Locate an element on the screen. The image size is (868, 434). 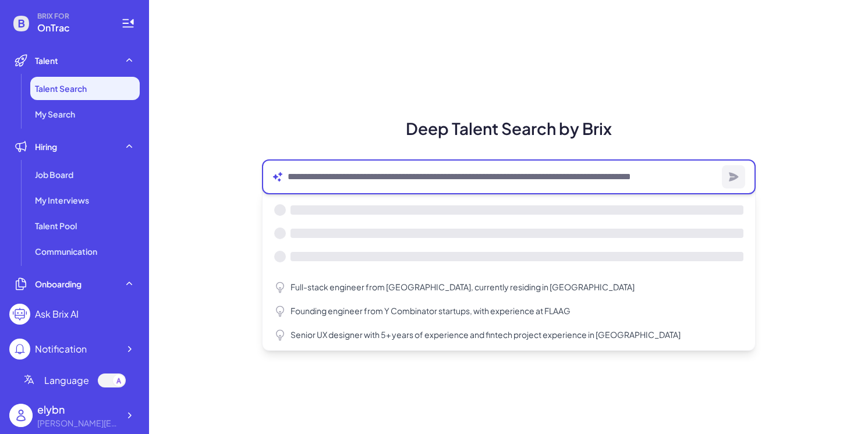
div: ely@bar-ness.com is located at coordinates (78, 423).